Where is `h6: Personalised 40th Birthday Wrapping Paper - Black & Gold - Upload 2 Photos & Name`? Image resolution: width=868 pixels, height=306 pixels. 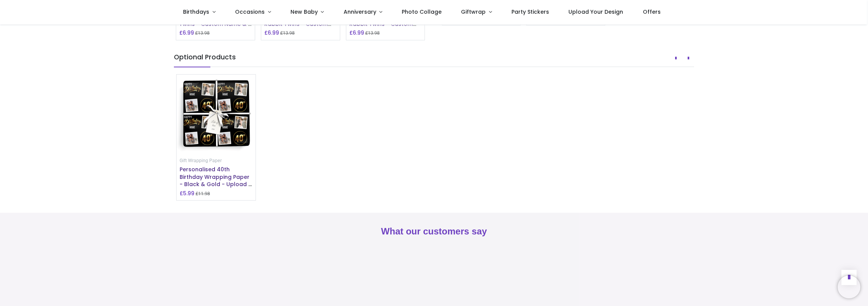
h6: Personalised 40th Birthday Wrapping Paper - Black & Gold - Upload 2 Photos & Name is located at coordinates (216, 177).